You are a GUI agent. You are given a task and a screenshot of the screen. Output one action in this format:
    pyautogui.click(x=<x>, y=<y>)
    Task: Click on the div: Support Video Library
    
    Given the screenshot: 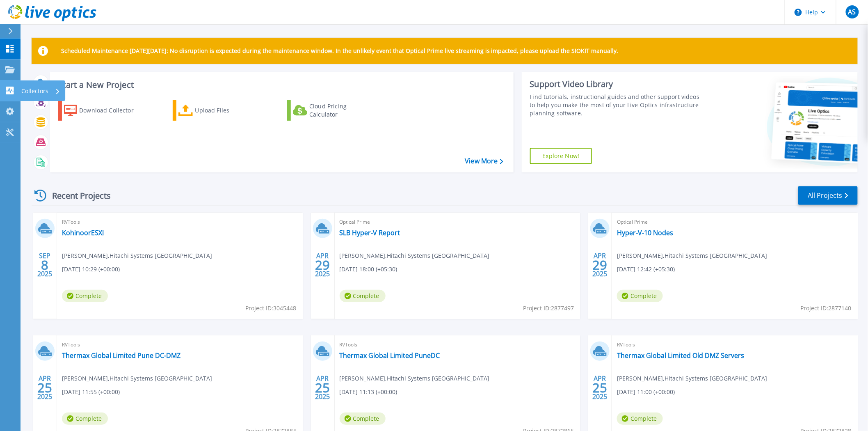 What is the action you would take?
    pyautogui.click(x=616, y=84)
    